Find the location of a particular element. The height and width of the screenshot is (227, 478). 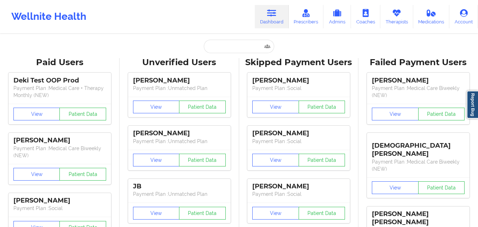

a: Report Bug is located at coordinates (473, 104).